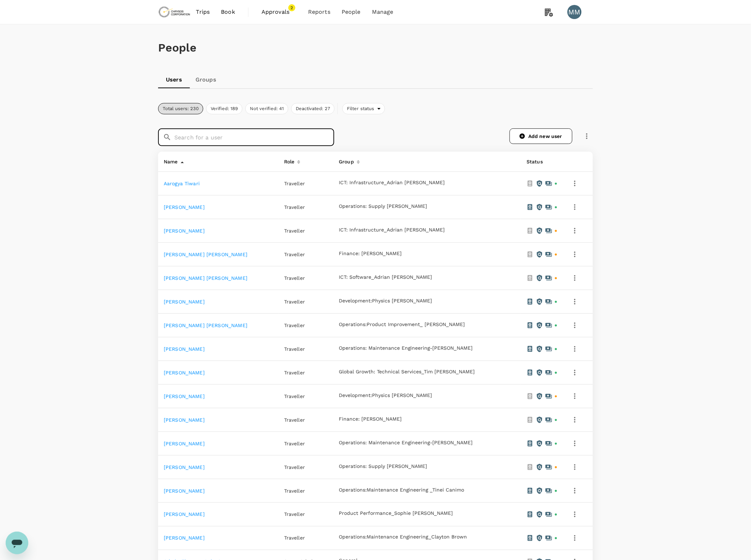 This screenshot has width=751, height=560. Describe the element at coordinates (319, 12) in the screenshot. I see `span: Reports` at that location.